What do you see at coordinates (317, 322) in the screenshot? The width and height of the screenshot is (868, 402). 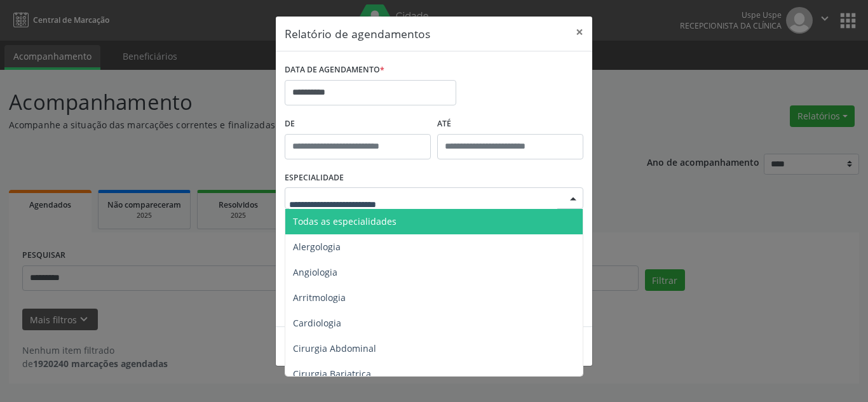 I see `span: Cardiologia` at bounding box center [317, 322].